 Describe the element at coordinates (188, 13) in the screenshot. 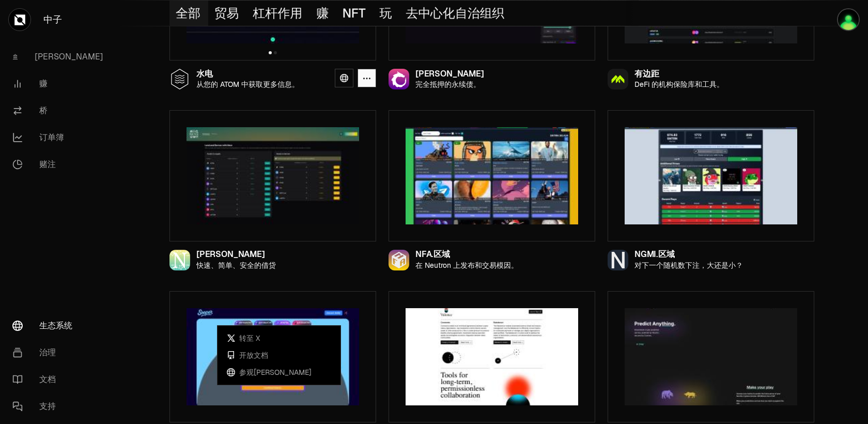

I see `font: 全部` at that location.